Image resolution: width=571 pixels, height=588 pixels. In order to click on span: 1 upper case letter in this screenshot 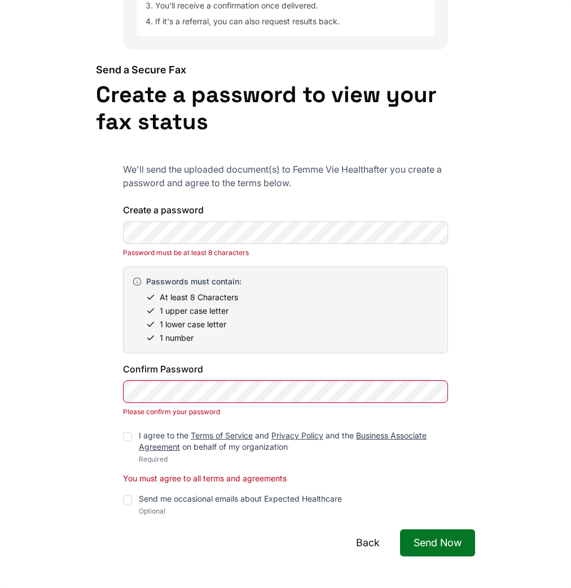, I will do `click(194, 311)`.